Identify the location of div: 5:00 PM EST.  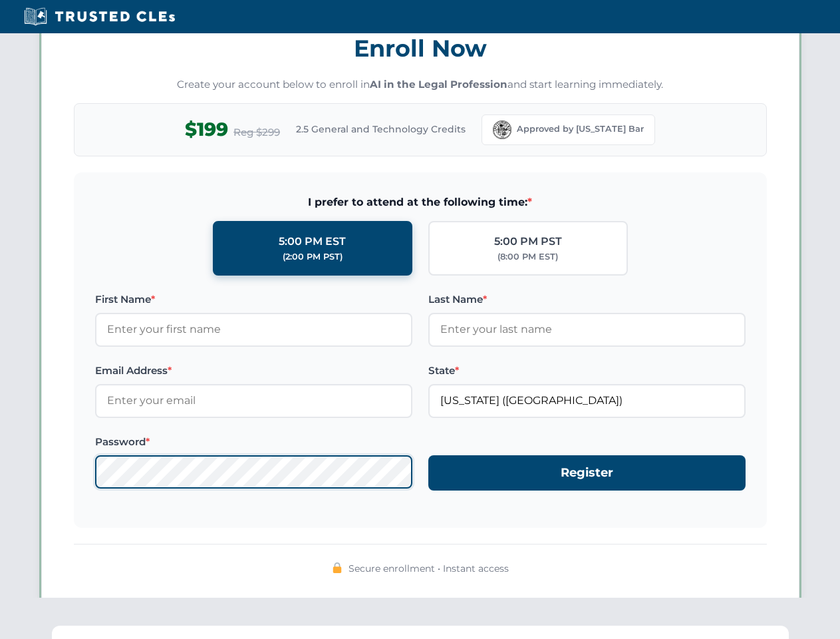
(312, 241).